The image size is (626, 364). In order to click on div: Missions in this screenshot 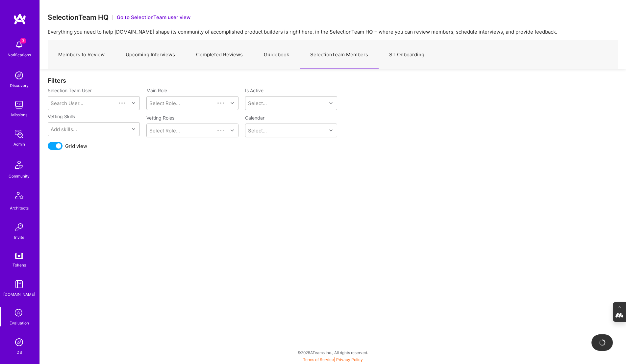, I will do `click(19, 115)`.